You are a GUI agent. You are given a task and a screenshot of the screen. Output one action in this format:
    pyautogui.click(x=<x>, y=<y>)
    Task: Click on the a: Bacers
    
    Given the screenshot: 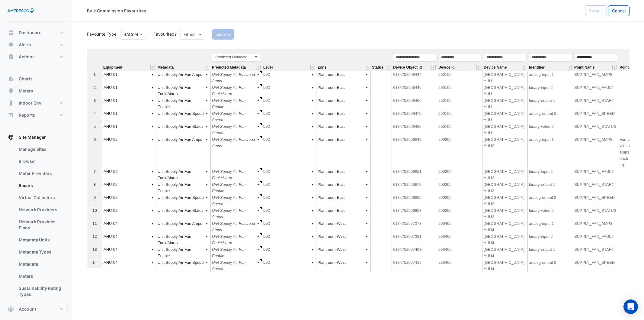 What is the action you would take?
    pyautogui.click(x=41, y=185)
    